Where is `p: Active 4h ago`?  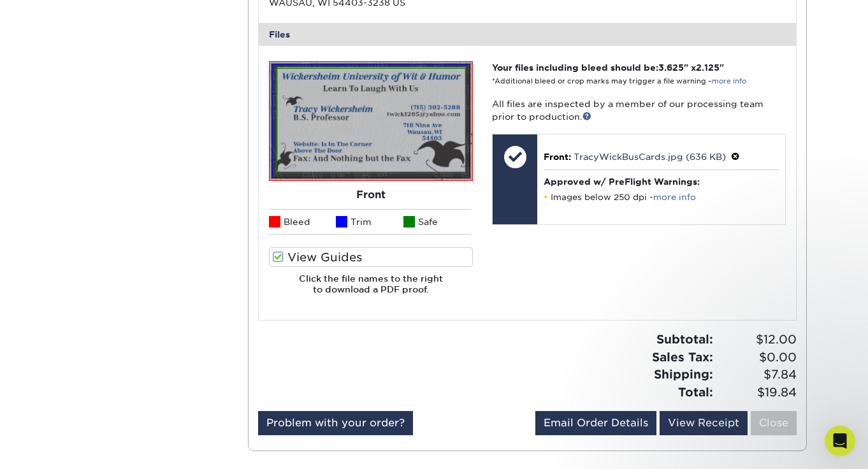
p: Active 4h ago is located at coordinates (90, 22).